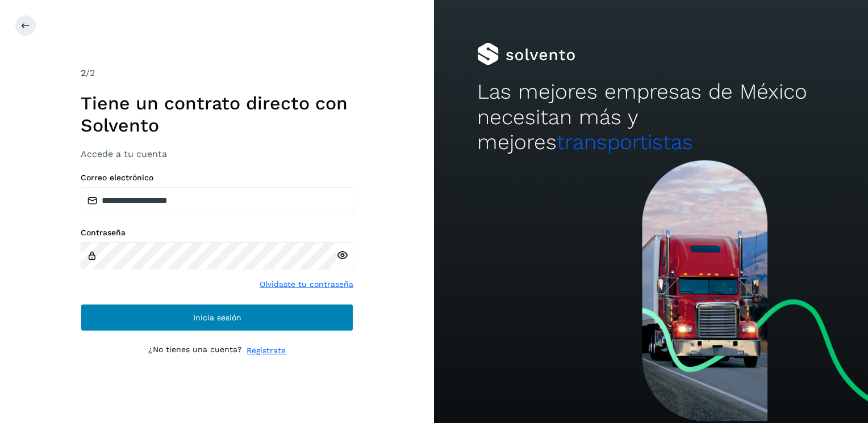  I want to click on p: ¿No tienes una cuenta?, so click(195, 350).